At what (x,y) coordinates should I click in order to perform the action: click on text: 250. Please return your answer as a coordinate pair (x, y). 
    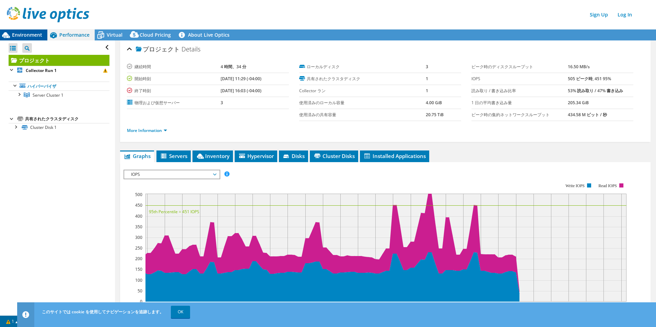
    Looking at the image, I should click on (139, 248).